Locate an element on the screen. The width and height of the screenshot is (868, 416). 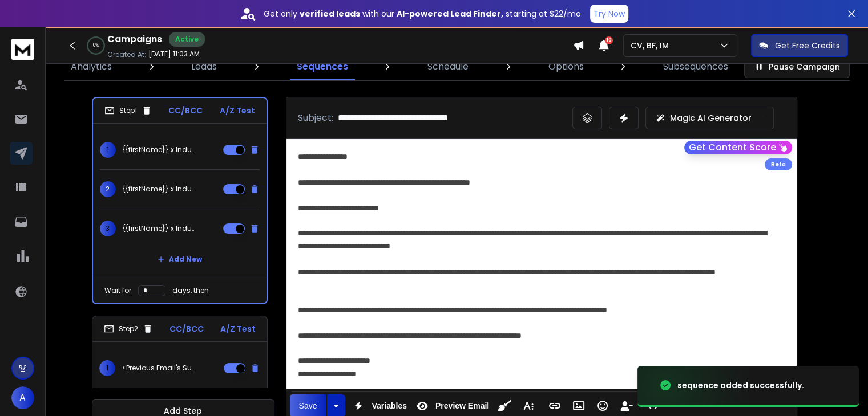
div: Beta is located at coordinates (778, 164).